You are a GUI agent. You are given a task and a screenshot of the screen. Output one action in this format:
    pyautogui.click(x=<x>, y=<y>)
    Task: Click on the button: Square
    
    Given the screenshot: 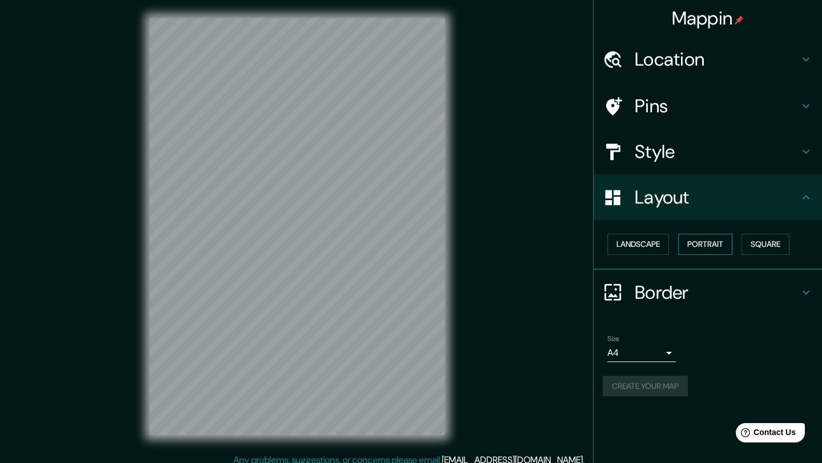 What is the action you would take?
    pyautogui.click(x=765, y=244)
    